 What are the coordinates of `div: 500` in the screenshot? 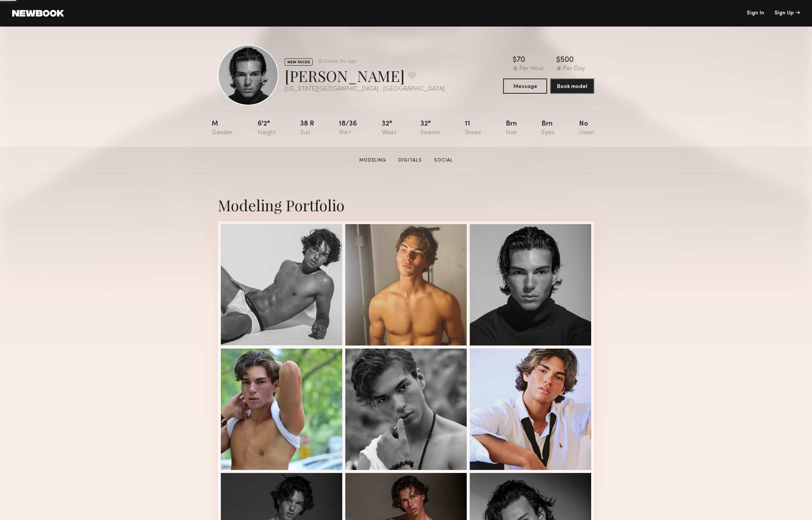 It's located at (567, 60).